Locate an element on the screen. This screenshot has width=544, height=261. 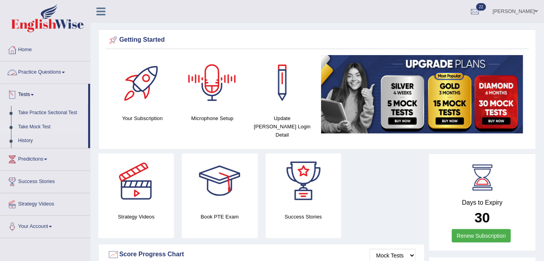
div: Getting Started is located at coordinates (317, 40).